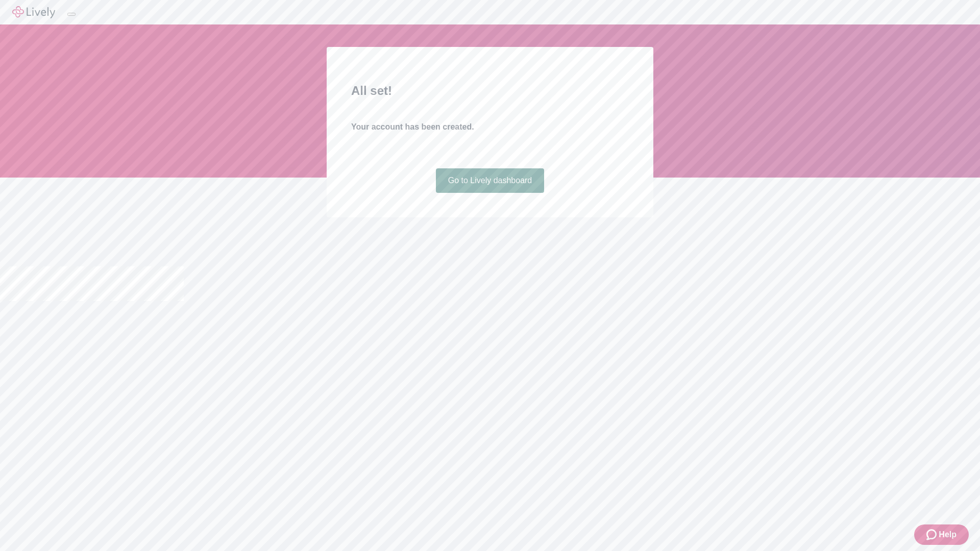 This screenshot has height=551, width=980. Describe the element at coordinates (72, 15) in the screenshot. I see `button: Log out` at that location.